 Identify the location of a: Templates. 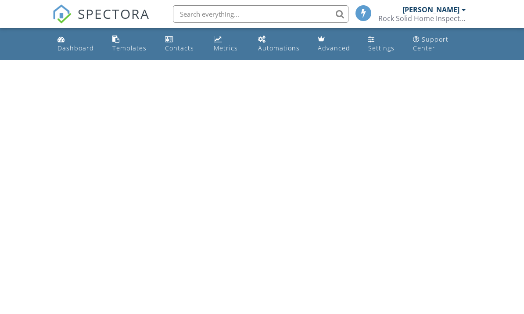
(132, 44).